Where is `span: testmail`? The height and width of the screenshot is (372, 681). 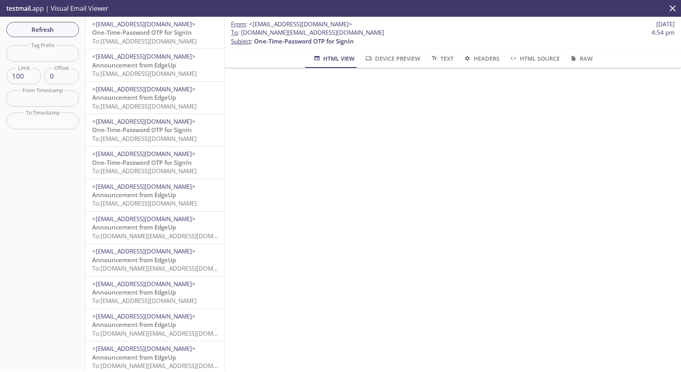 span: testmail is located at coordinates (18, 8).